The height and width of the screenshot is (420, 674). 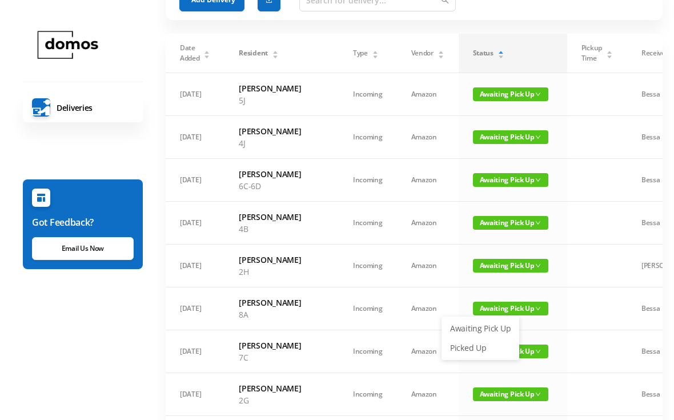 I want to click on p: 5J, so click(x=281, y=100).